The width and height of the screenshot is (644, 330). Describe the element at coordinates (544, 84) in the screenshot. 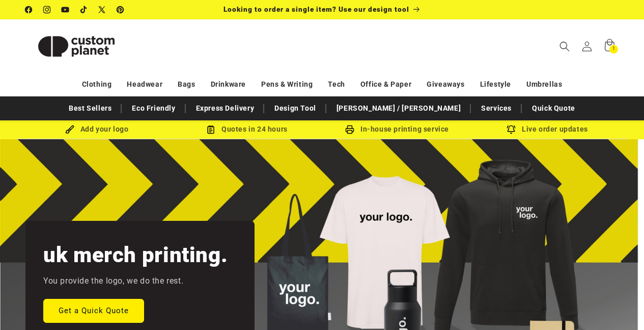

I see `a: Umbrellas` at that location.